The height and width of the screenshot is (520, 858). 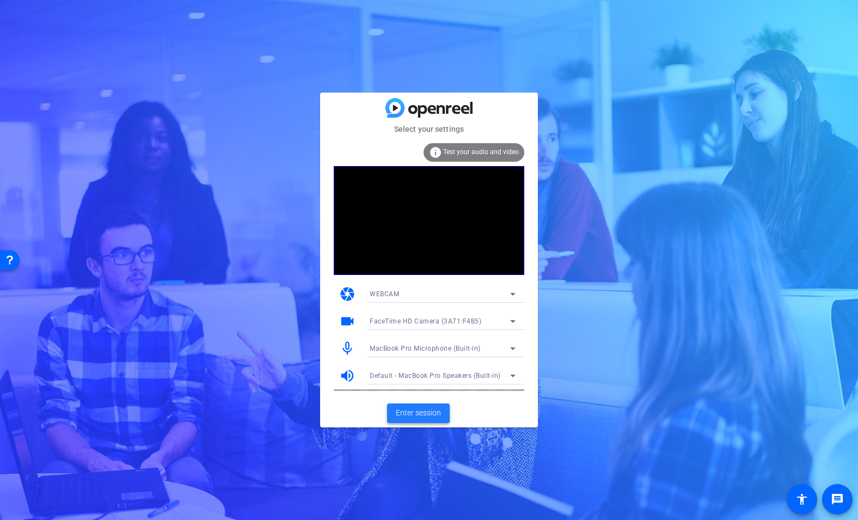 What do you see at coordinates (418, 413) in the screenshot?
I see `span: Enter session` at bounding box center [418, 413].